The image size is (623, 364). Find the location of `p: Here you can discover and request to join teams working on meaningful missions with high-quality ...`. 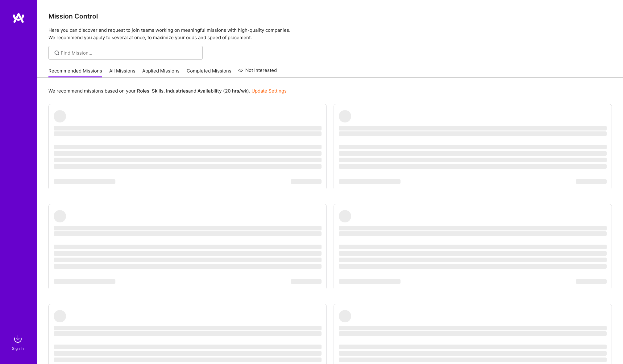

p: Here you can discover and request to join teams working on meaningful missions with high-quality ... is located at coordinates (330, 34).